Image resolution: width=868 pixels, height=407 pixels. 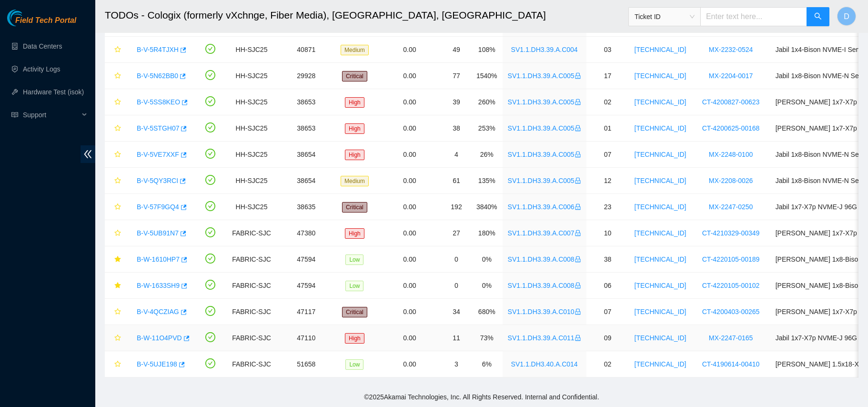 I want to click on a: CT-4210329-00349, so click(x=731, y=233).